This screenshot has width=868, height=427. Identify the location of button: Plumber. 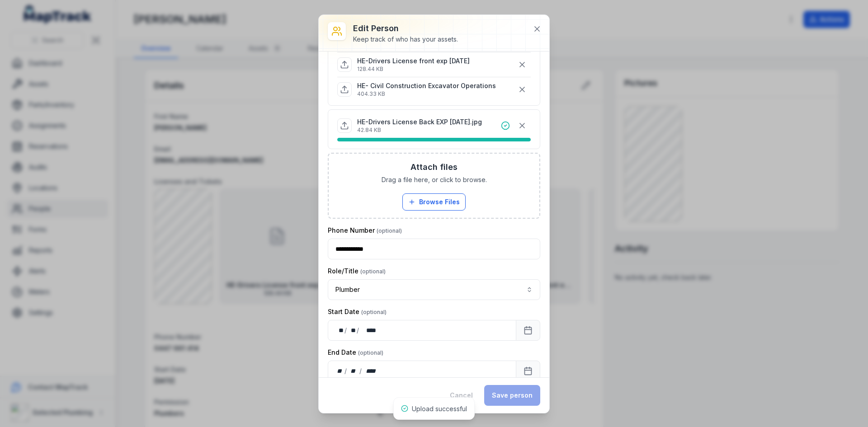
(434, 290).